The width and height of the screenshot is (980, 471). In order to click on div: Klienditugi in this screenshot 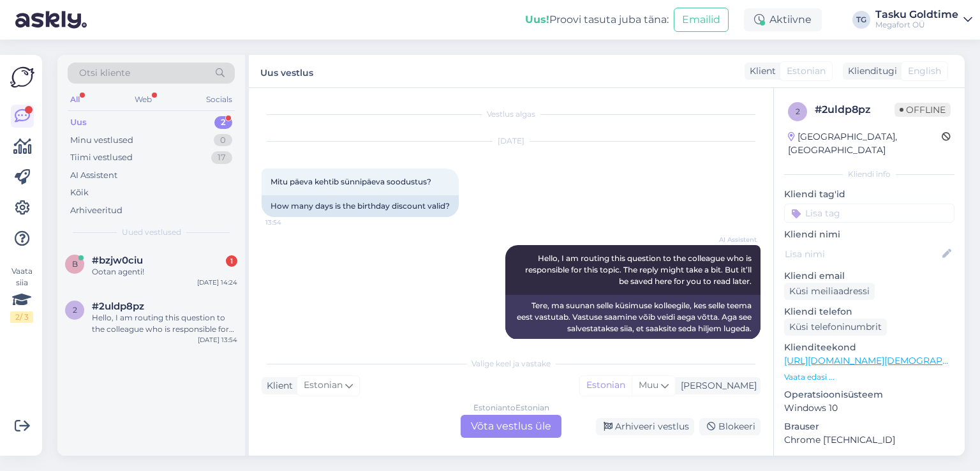, I will do `click(870, 71)`.